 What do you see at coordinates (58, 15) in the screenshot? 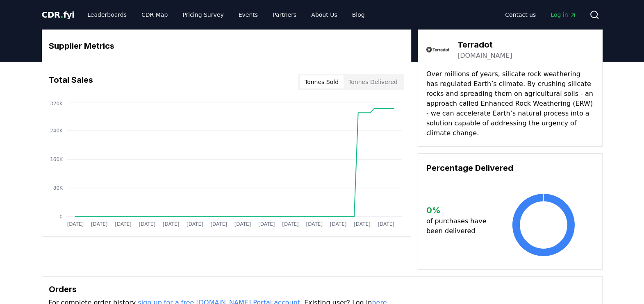
I see `span: CDR fyi` at bounding box center [58, 15].